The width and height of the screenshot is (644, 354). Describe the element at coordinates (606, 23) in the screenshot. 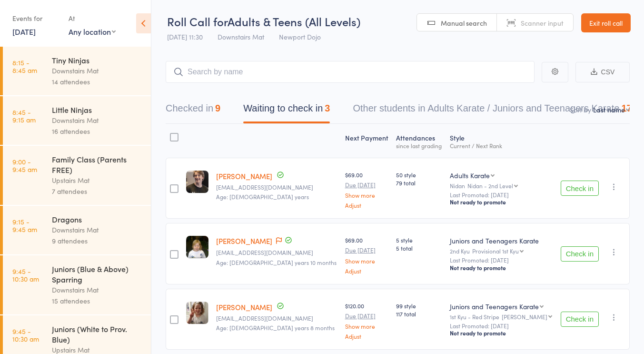

I see `a: Exit roll call` at that location.